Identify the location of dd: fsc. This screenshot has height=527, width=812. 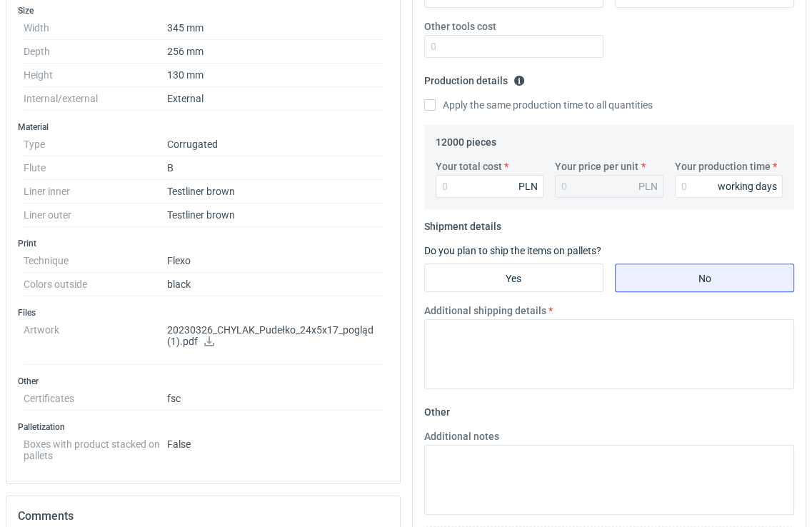
(275, 398).